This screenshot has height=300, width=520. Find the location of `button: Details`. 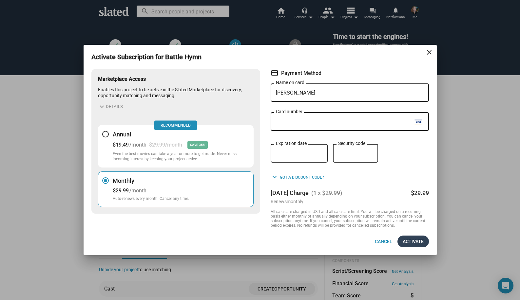

button: Details is located at coordinates (110, 107).